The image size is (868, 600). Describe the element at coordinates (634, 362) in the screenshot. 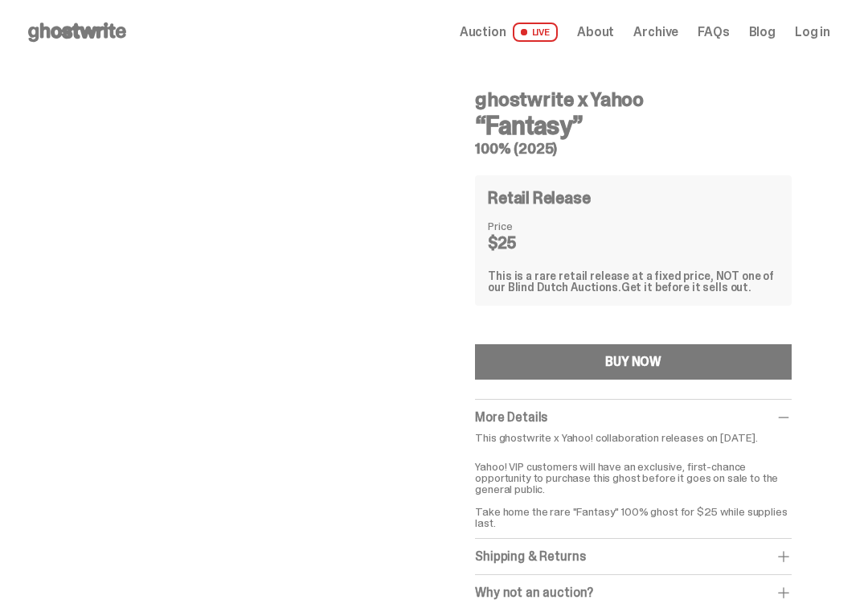

I see `div: BUY NOW` at that location.